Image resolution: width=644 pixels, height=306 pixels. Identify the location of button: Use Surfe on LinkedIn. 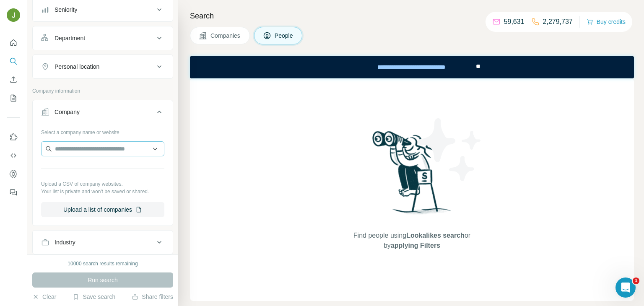
(14, 137).